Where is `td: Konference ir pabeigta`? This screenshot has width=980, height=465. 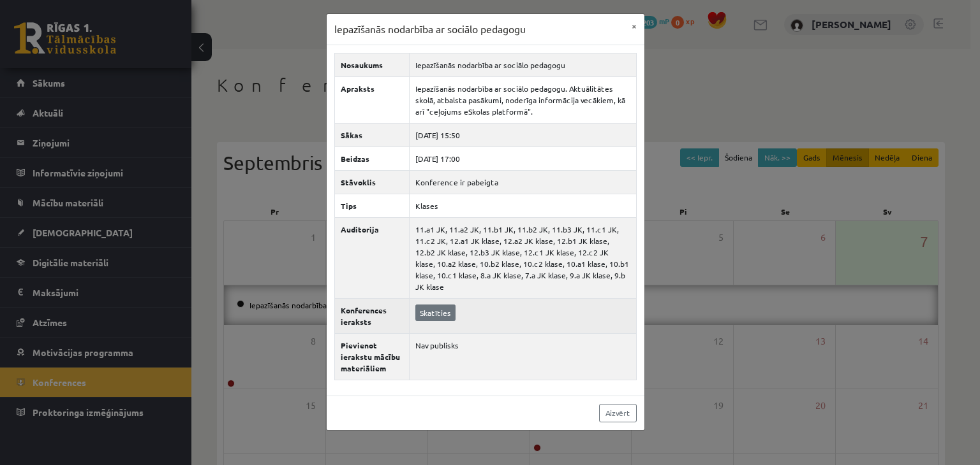 td: Konference ir pabeigta is located at coordinates (523, 181).